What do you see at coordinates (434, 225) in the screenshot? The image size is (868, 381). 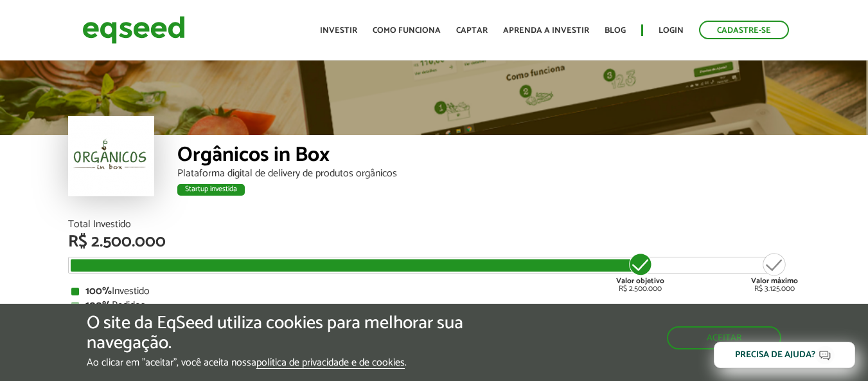 I see `div: Total Investido` at bounding box center [434, 225].